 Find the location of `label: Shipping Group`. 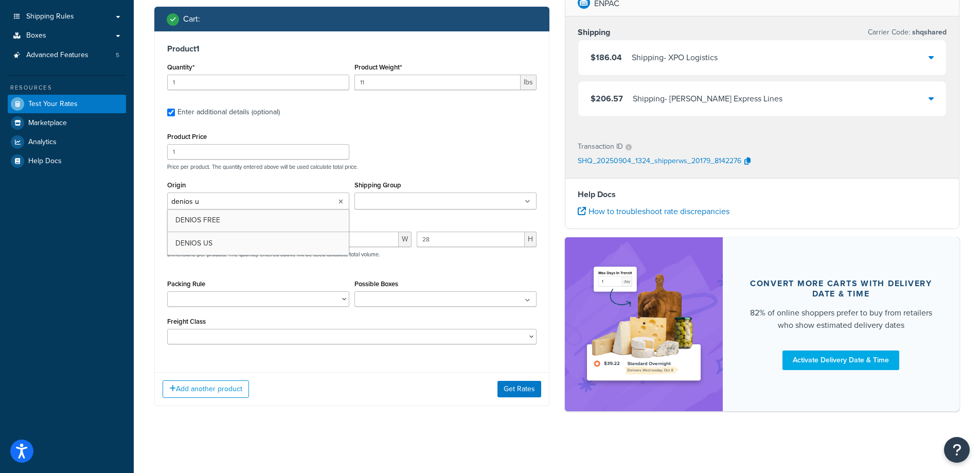

label: Shipping Group is located at coordinates (378, 185).